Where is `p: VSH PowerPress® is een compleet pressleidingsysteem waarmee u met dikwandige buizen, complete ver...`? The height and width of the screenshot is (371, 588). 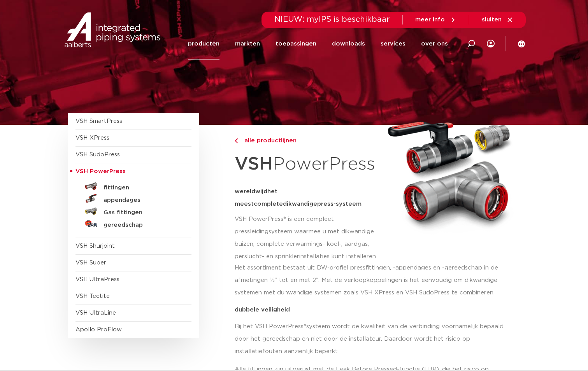 p: VSH PowerPress® is een compleet pressleidingsysteem waarmee u met dikwandige buizen, complete ver... is located at coordinates (307, 238).